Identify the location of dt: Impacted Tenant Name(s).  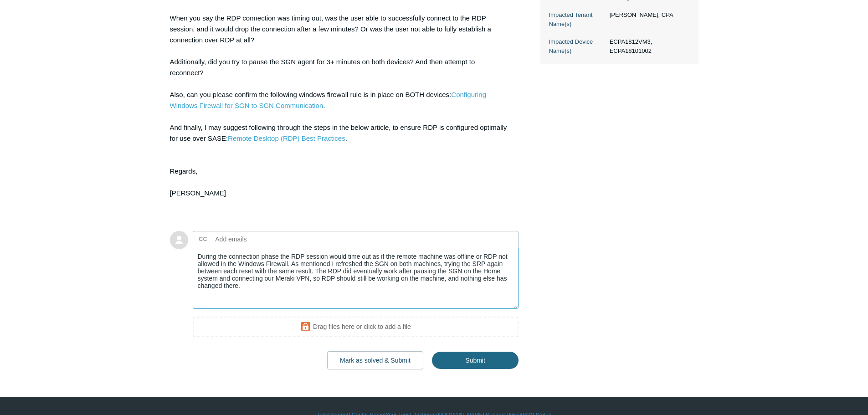
(577, 19).